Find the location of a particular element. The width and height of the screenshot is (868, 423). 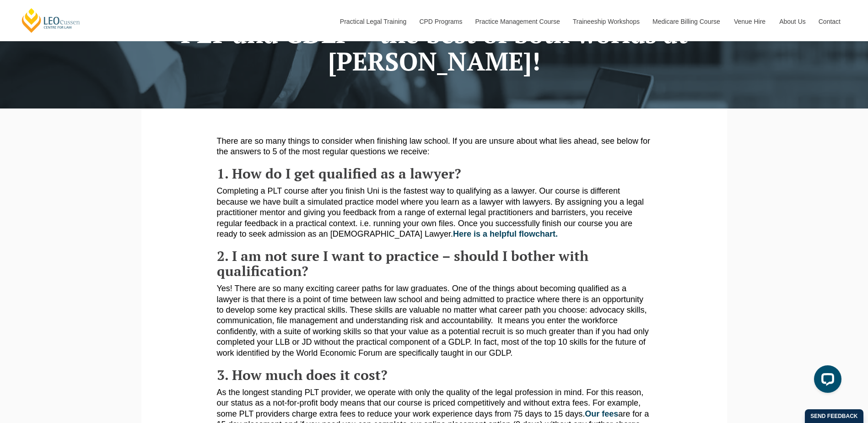

strong: 1. How do I get qualified as a lawyer? is located at coordinates (339, 173).